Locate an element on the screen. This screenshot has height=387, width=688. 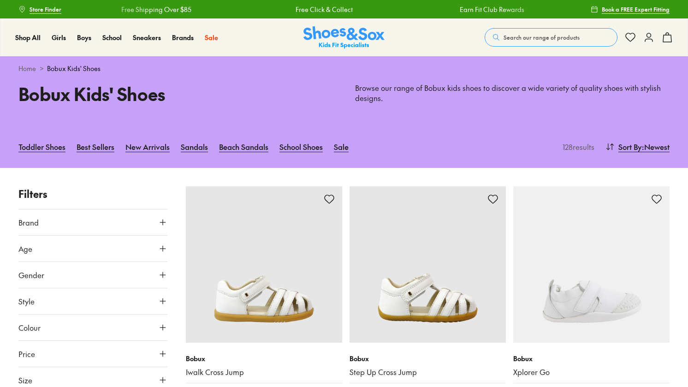
span: Book a FREE Expert Fitting is located at coordinates (636, 9).